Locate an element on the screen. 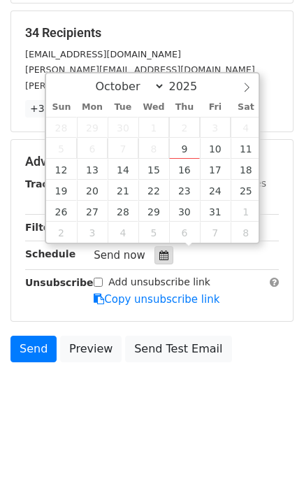 Image resolution: width=304 pixels, height=477 pixels. span: September 29, 2025 is located at coordinates (92, 127).